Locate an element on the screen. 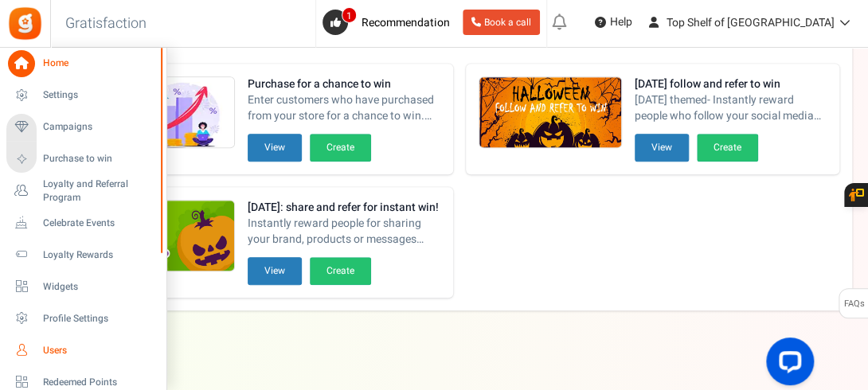 This screenshot has height=390, width=868. span: Celebrate Events is located at coordinates (98, 223).